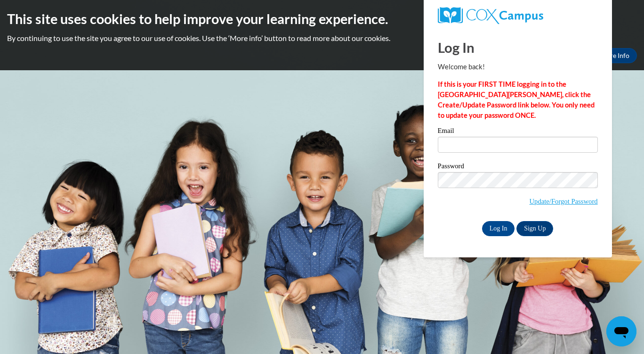  I want to click on label: Email, so click(517, 132).